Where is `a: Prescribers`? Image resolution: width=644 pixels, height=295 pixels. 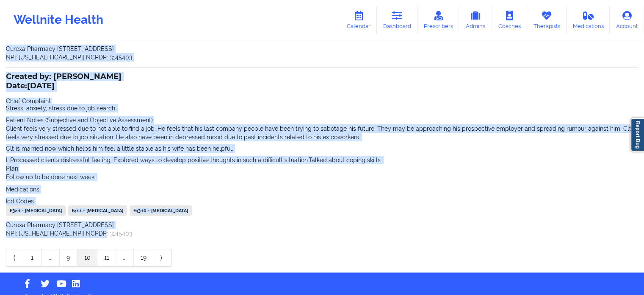 a: Prescribers is located at coordinates (438, 20).